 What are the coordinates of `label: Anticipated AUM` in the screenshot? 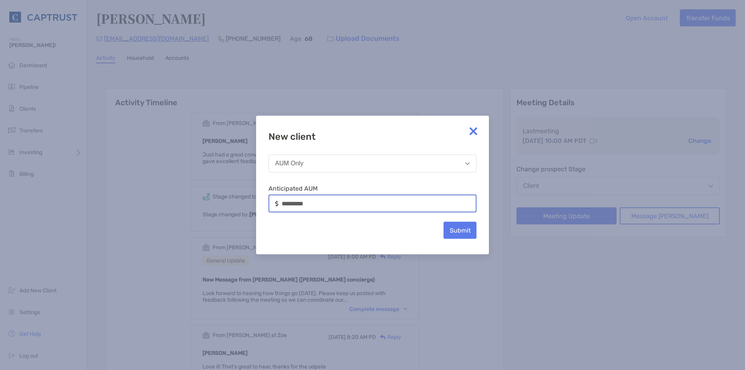 It's located at (373, 188).